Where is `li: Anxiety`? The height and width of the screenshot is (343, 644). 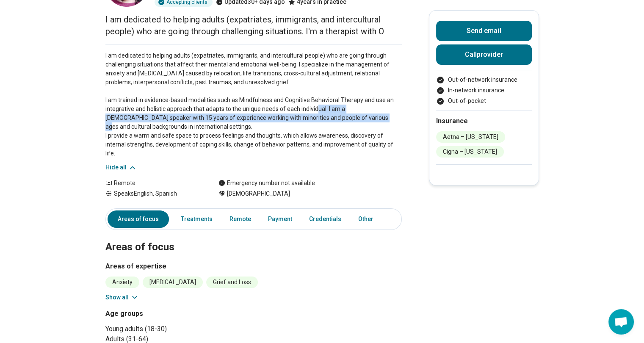 li: Anxiety is located at coordinates (122, 282).